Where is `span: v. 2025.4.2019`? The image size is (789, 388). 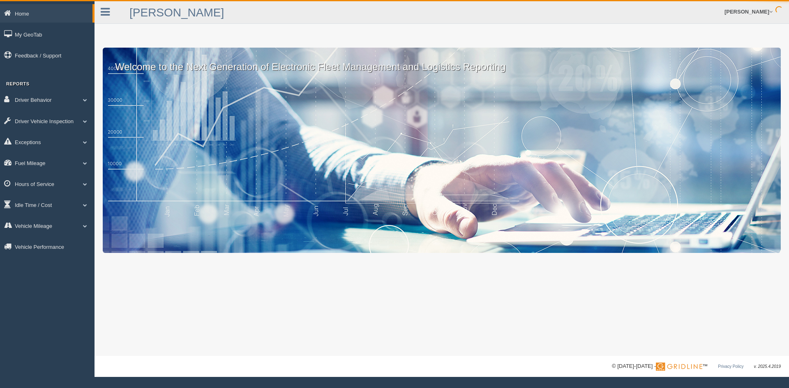
span: v. 2025.4.2019 is located at coordinates (767, 367).